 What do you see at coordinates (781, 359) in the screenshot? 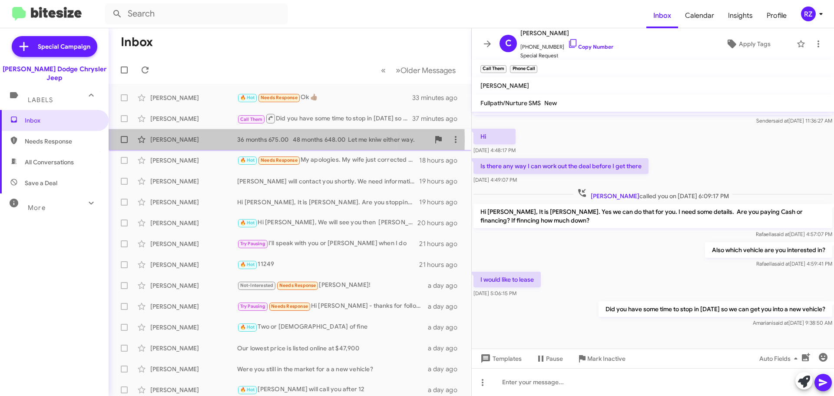
I see `span: Auto Fields` at bounding box center [781, 359].